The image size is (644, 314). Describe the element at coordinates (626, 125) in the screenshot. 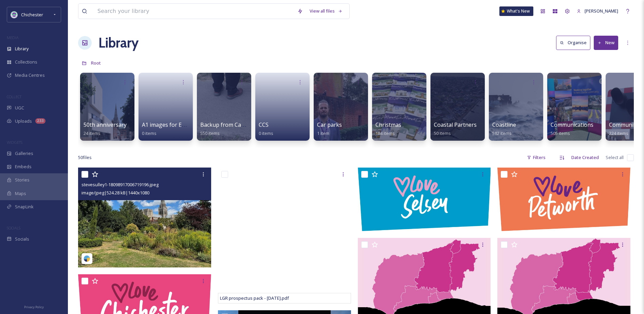

I see `span: Communities` at that location.